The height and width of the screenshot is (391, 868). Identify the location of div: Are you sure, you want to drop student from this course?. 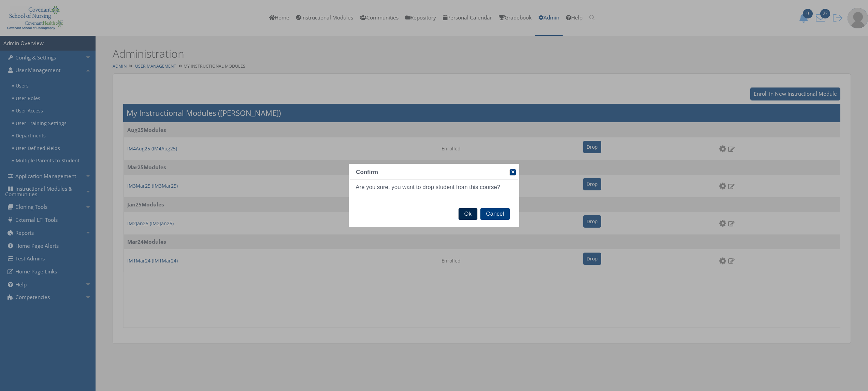
(434, 190).